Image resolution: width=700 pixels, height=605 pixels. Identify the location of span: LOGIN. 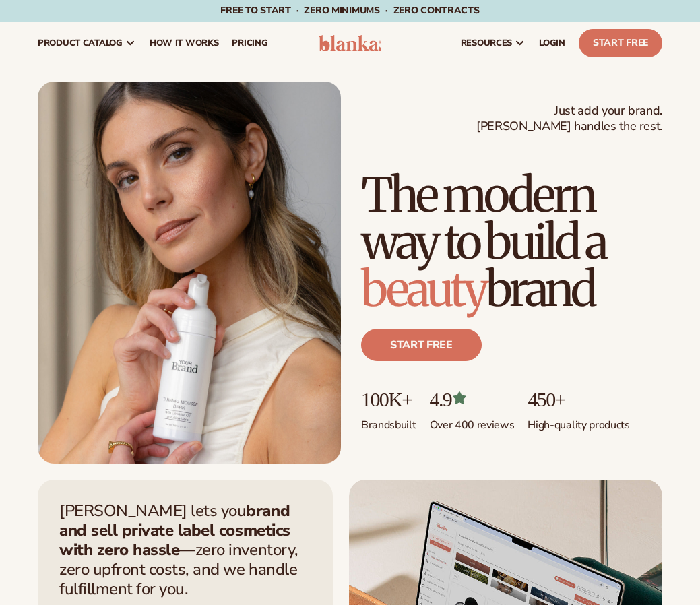
(551, 43).